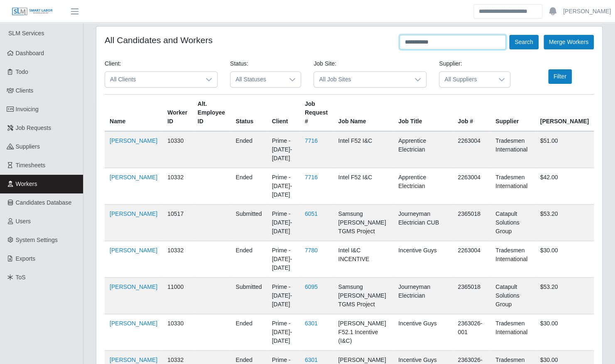 Image resolution: width=615 pixels, height=364 pixels. What do you see at coordinates (257, 79) in the screenshot?
I see `span: All Statuses` at bounding box center [257, 79].